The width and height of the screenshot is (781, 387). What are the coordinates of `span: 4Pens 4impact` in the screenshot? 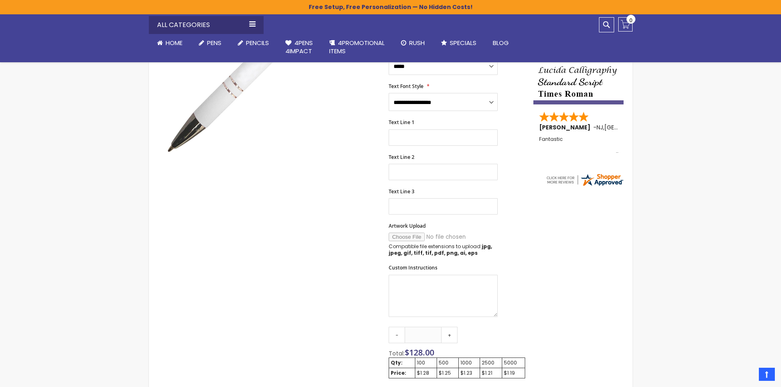 It's located at (299, 47).